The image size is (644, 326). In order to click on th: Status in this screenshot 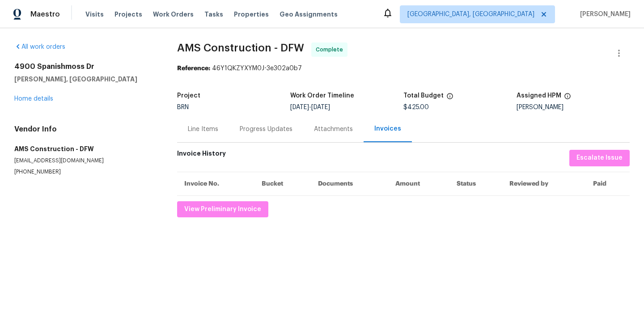, I will do `click(475, 183)`.